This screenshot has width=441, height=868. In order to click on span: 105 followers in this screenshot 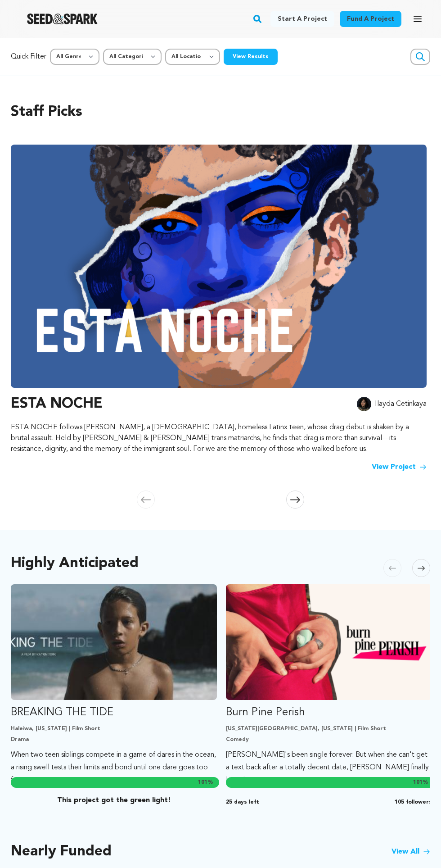, I will do `click(414, 802)`.